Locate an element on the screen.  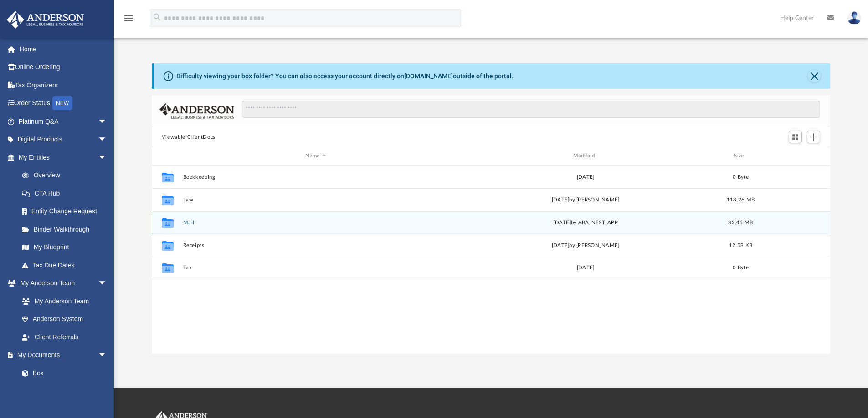
a: My Anderson Teamarrow_drop_down is located at coordinates (61, 283).